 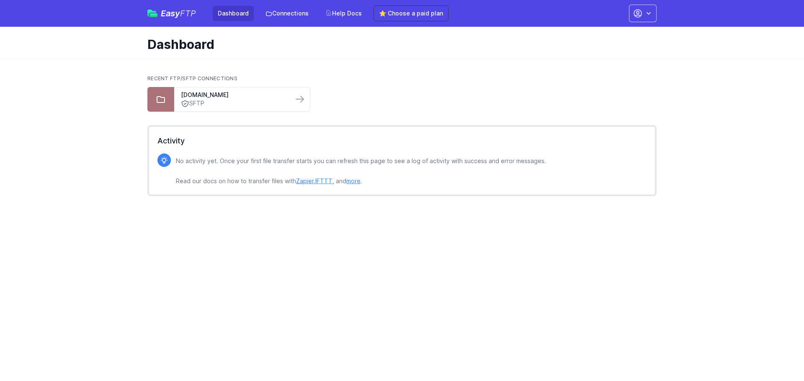 What do you see at coordinates (234, 103) in the screenshot?
I see `a: SFTP` at bounding box center [234, 103].